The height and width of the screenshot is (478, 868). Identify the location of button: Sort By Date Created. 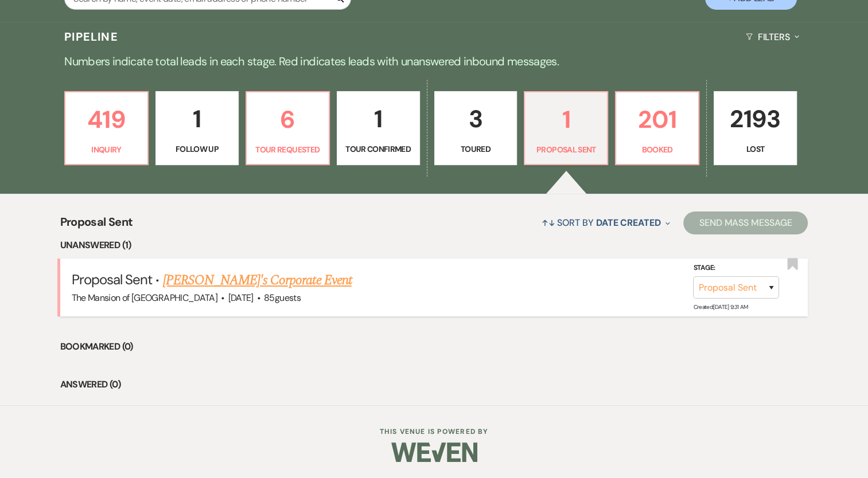
(606, 223).